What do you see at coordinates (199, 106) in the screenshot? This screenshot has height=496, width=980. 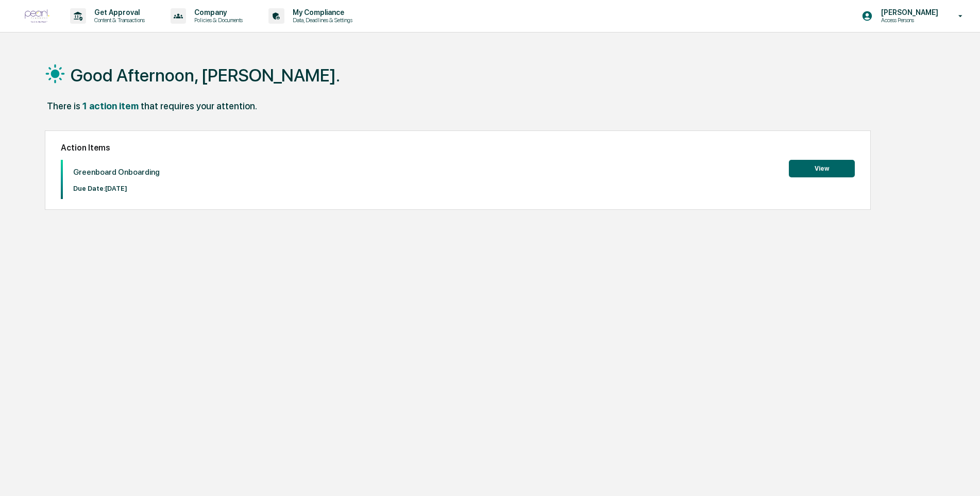 I see `div: that requires your attention.` at bounding box center [199, 106].